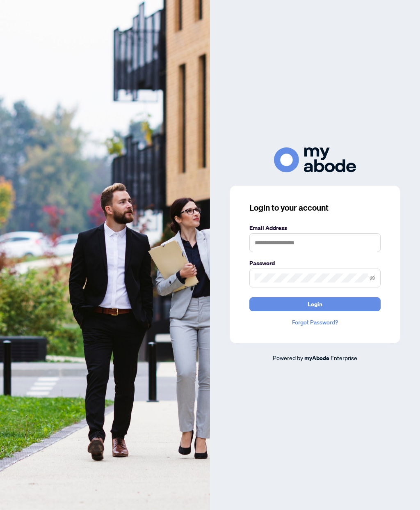 This screenshot has height=510, width=420. Describe the element at coordinates (315, 322) in the screenshot. I see `a: Forgot Password?` at that location.